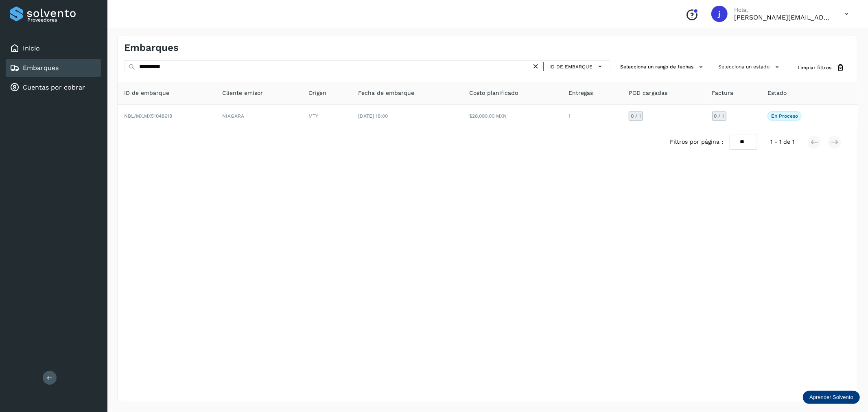 The height and width of the screenshot is (412, 868). Describe the element at coordinates (723, 93) in the screenshot. I see `span: Factura` at that location.